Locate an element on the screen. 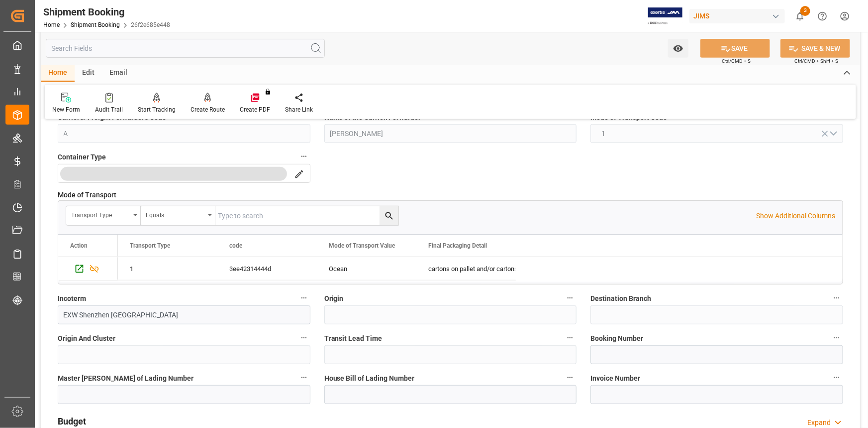 The image size is (868, 428). div: Transport Type is located at coordinates (101, 214).